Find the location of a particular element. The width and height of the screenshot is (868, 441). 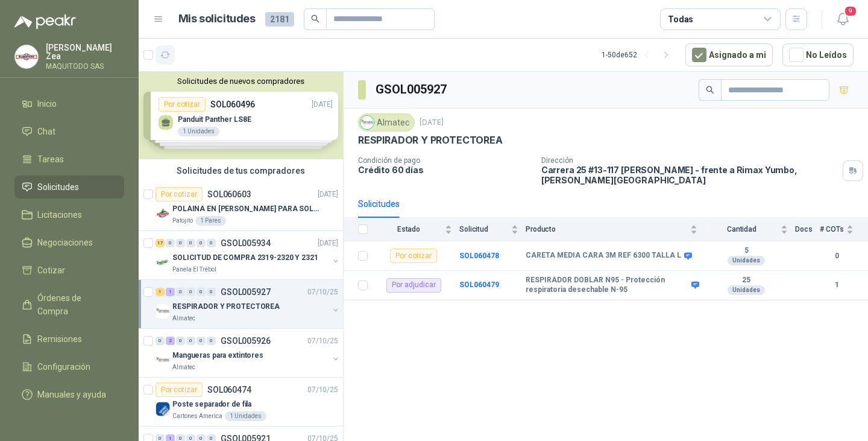

p: GSOL005934 is located at coordinates (245, 243).